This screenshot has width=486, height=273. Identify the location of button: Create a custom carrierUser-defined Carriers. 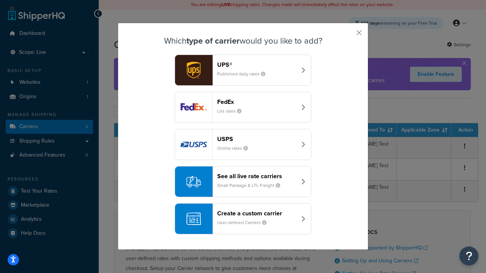
(243, 219).